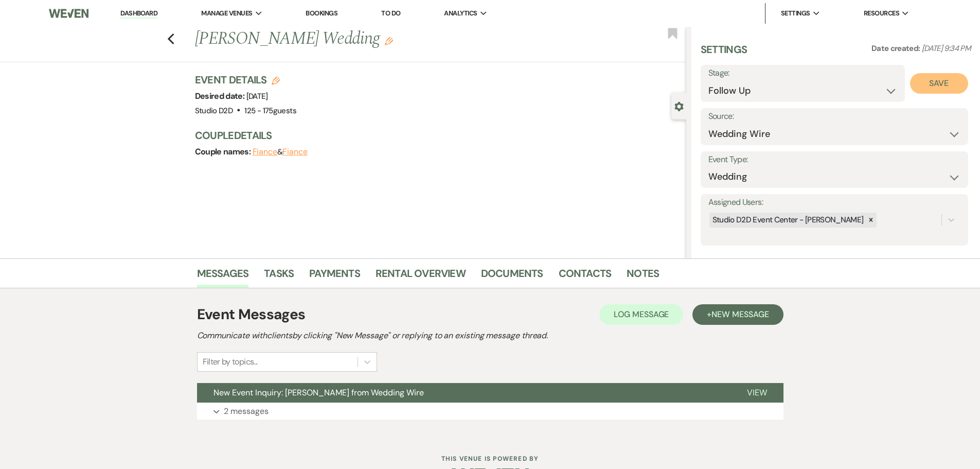 The width and height of the screenshot is (980, 469). I want to click on label: Stage:, so click(803, 73).